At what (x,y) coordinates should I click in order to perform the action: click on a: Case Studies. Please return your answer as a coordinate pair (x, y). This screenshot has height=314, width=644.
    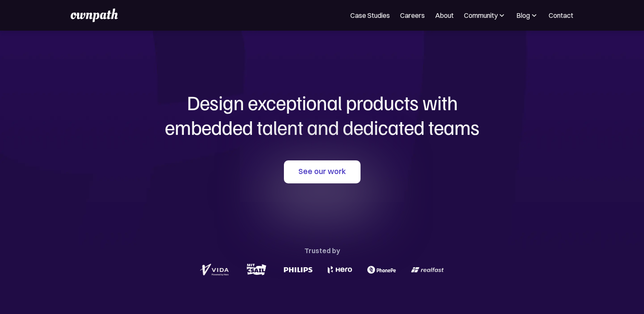
    Looking at the image, I should click on (370, 15).